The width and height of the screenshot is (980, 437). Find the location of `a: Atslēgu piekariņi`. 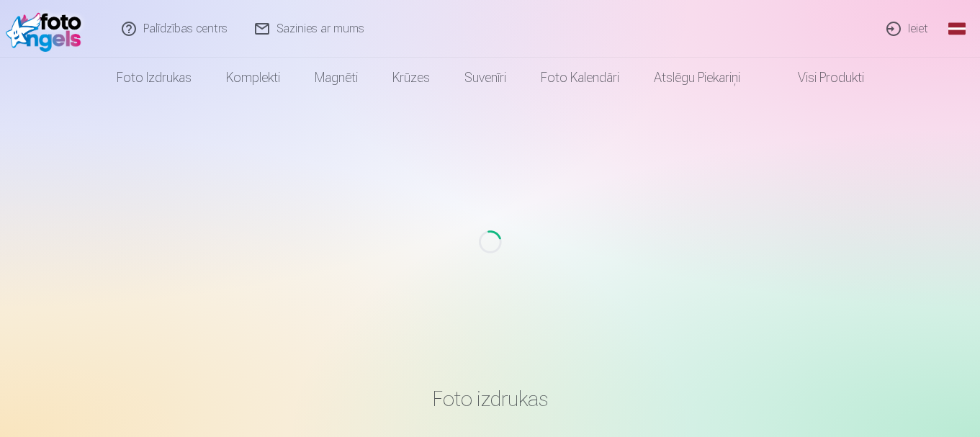

a: Atslēgu piekariņi is located at coordinates (697, 77).